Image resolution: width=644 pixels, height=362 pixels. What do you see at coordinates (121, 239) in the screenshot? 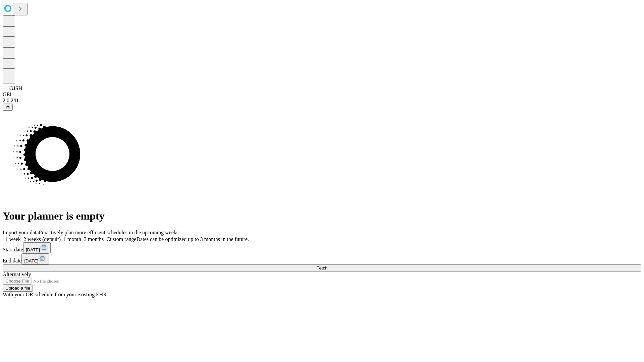
I see `span: Custom range` at bounding box center [121, 239].